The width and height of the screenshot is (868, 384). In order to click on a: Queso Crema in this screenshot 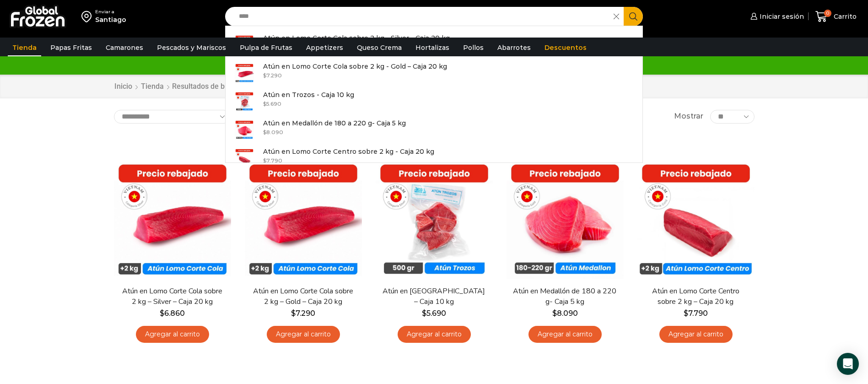, I will do `click(379, 47)`.